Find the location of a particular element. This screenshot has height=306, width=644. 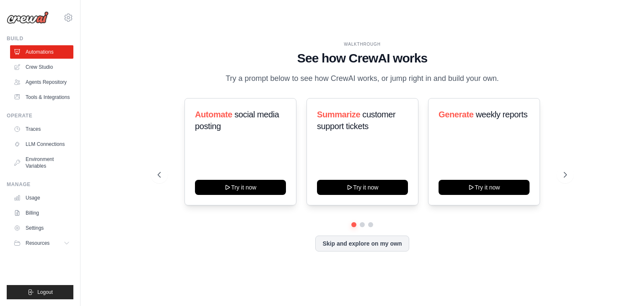

div: Operate is located at coordinates (40, 116).